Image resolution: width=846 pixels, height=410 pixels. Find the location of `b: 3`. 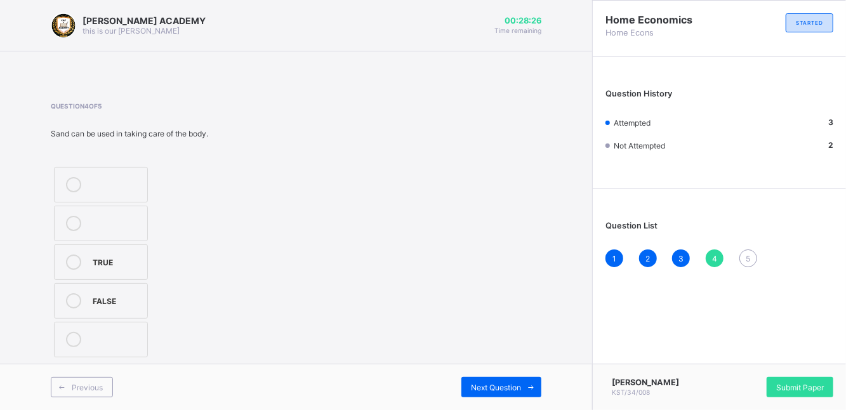

b: 3 is located at coordinates (831, 122).